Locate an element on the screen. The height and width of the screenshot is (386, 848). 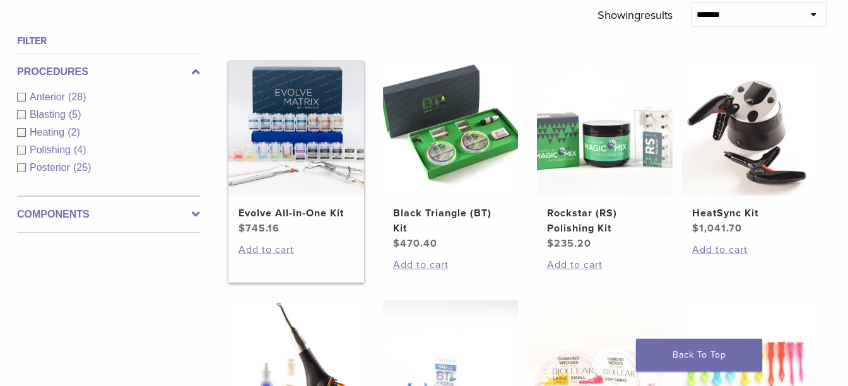
span: (25) is located at coordinates (82, 167).